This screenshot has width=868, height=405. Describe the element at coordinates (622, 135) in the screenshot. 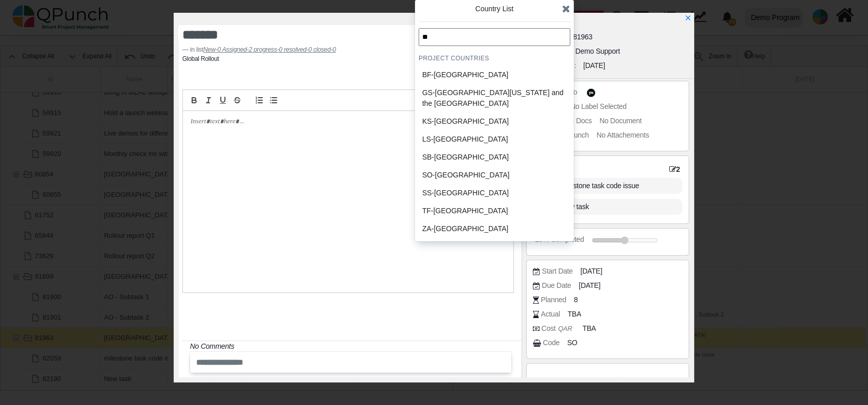

I see `span: No Attachements` at that location.